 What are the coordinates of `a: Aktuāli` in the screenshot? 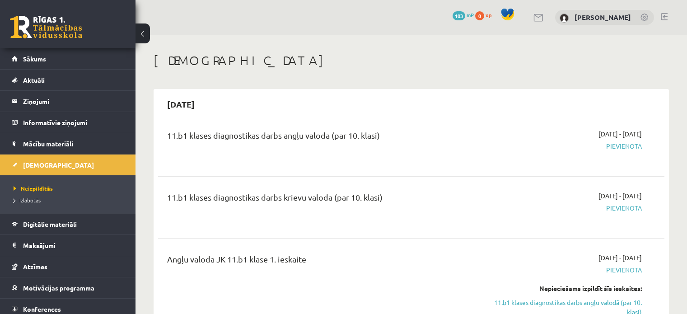 It's located at (68, 80).